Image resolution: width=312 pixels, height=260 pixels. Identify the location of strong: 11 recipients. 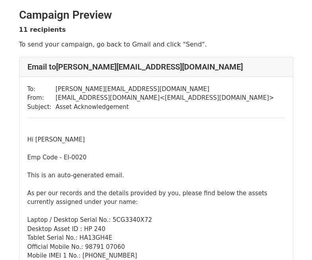
(42, 29).